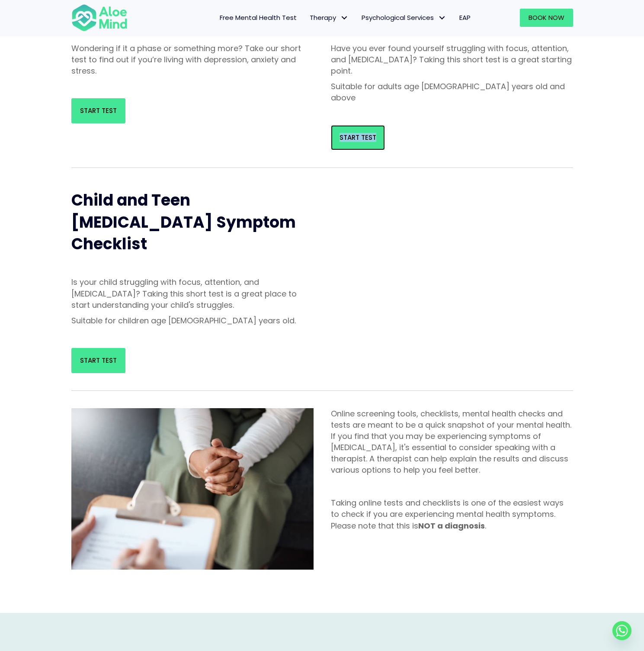 This screenshot has height=651, width=644. What do you see at coordinates (465, 18) in the screenshot?
I see `a: EAP` at bounding box center [465, 18].